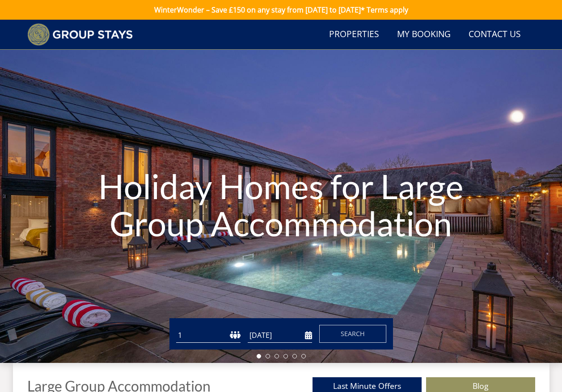  What do you see at coordinates (423, 34) in the screenshot?
I see `a: My Booking` at bounding box center [423, 34].